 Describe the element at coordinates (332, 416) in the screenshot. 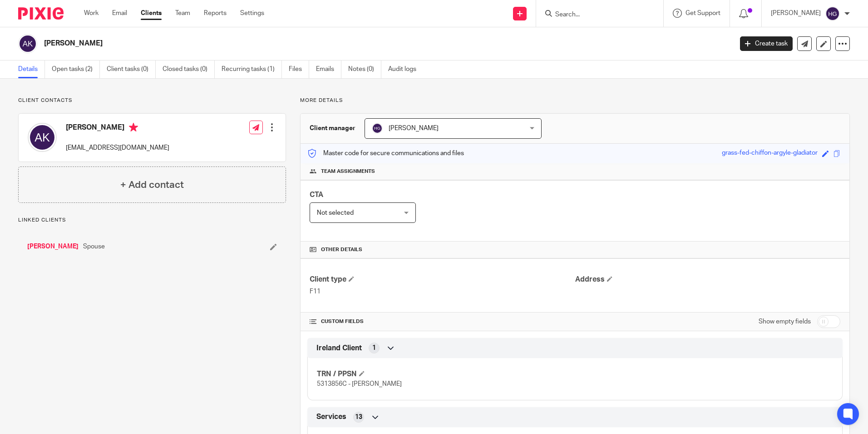

I see `span: Services` at that location.